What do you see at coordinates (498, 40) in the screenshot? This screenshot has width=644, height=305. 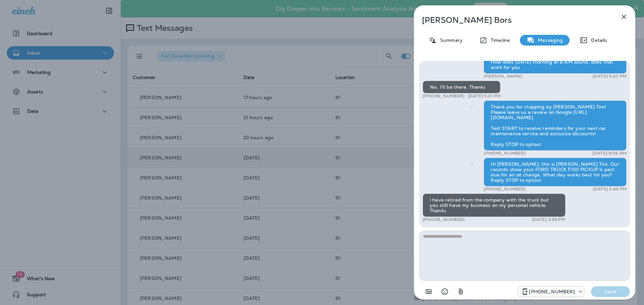 I see `p: Timeline` at bounding box center [498, 40].